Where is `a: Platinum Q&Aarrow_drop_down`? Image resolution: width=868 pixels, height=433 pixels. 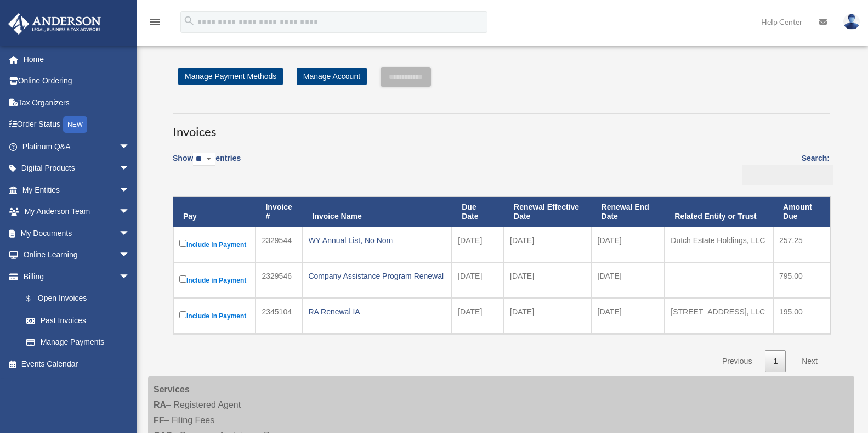 a: Platinum Q&Aarrow_drop_down is located at coordinates (77, 146).